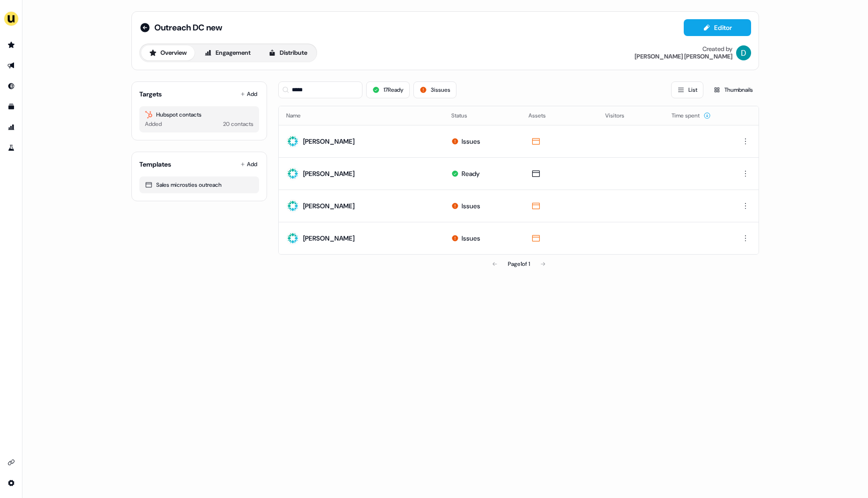 The height and width of the screenshot is (498, 868). What do you see at coordinates (199, 115) in the screenshot?
I see `div: Hubspot contacts` at bounding box center [199, 115].